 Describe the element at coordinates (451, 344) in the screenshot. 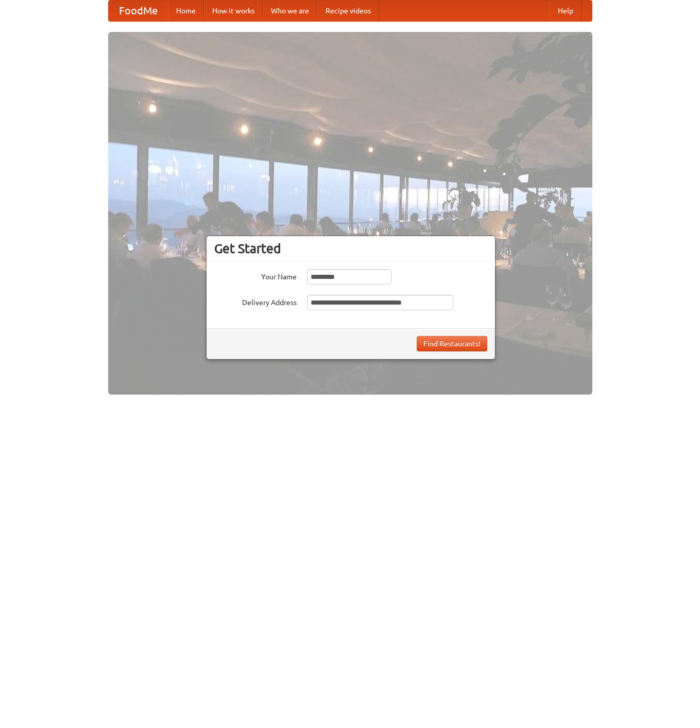

I see `button: Find Restaurants!` at that location.